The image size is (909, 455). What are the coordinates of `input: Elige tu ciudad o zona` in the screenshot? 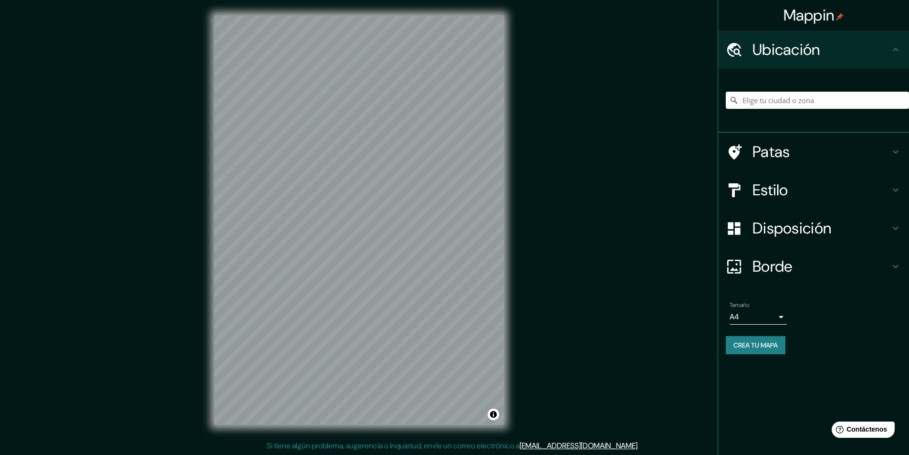 It's located at (818, 100).